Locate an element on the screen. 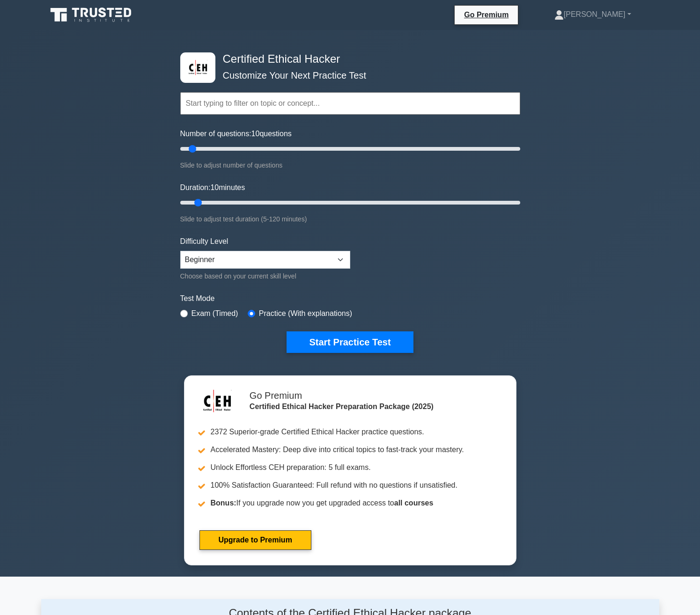  a: Upgrade to Premium is located at coordinates (255, 540).